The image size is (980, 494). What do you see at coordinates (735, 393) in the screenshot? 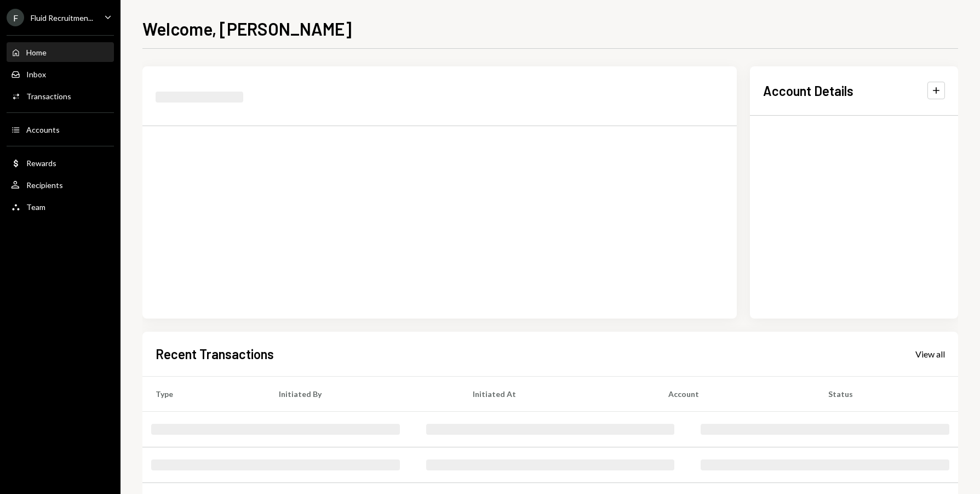
I see `th: Account` at bounding box center [735, 393].